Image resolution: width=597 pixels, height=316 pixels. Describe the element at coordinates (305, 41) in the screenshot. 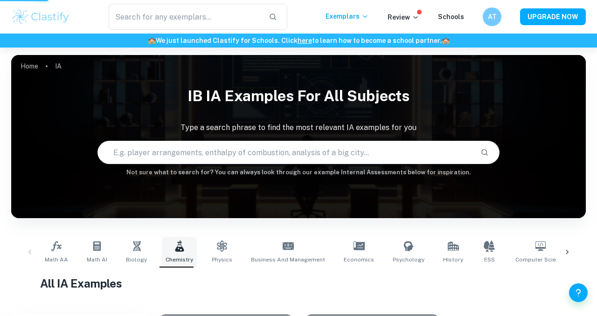

I see `a: here` at that location.